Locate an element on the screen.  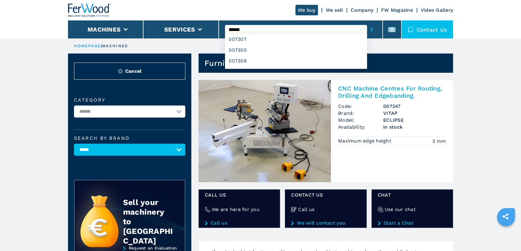
img: Contact us is located at coordinates (411, 30).